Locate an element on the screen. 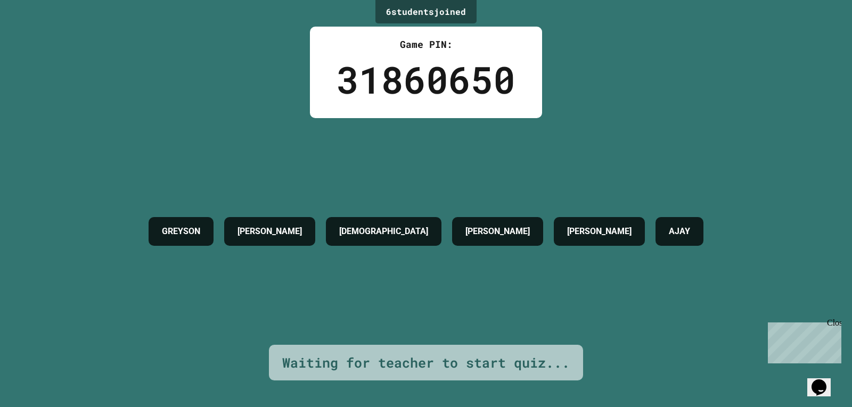 This screenshot has width=852, height=407. h4: AJAY is located at coordinates (680, 232).